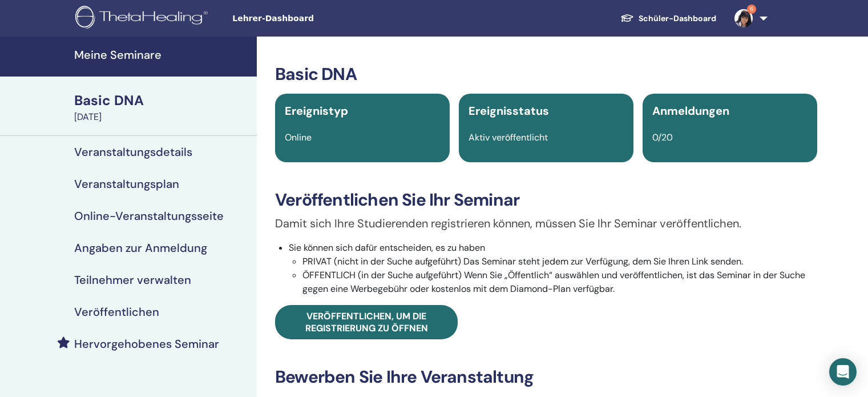 Image resolution: width=868 pixels, height=397 pixels. What do you see at coordinates (366, 322) in the screenshot?
I see `span: Veröffentlichen, um die Registrierung zu öffnen` at bounding box center [366, 322].